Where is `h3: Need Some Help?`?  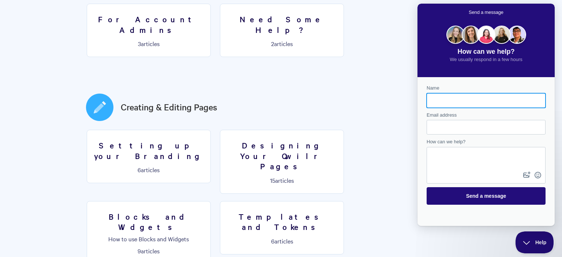
h3: Need Some Help? is located at coordinates (282, 24).